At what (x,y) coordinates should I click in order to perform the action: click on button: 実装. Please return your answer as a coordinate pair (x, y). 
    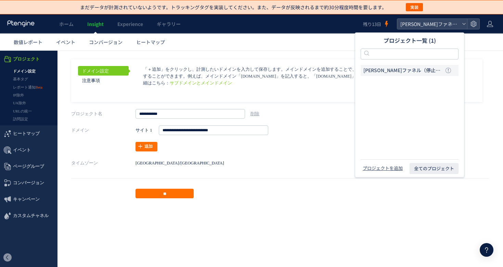
    Looking at the image, I should click on (415, 7).